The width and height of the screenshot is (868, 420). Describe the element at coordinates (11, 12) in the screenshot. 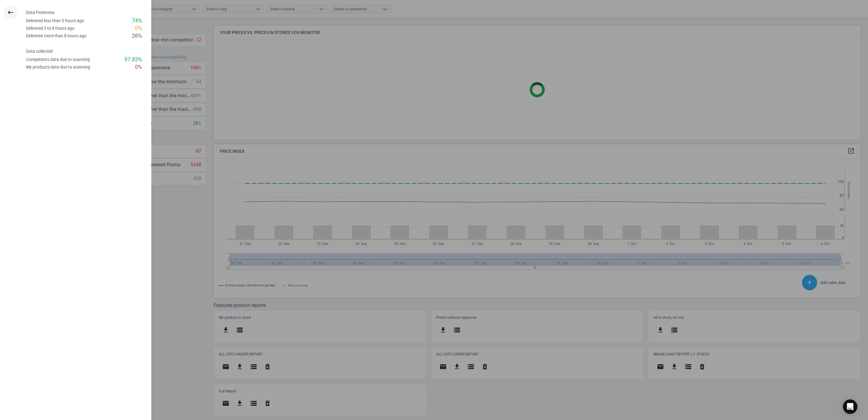

I see `i: keyboard_backspace` at that location.